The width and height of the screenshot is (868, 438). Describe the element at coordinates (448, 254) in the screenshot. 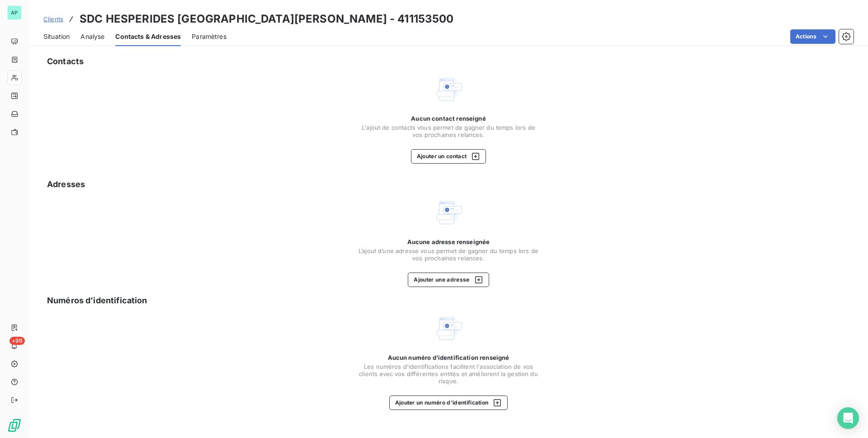

I see `span: L’ajout d’une adresse vous permet de gagner du temps lors de vos prochaines relances.` at that location.